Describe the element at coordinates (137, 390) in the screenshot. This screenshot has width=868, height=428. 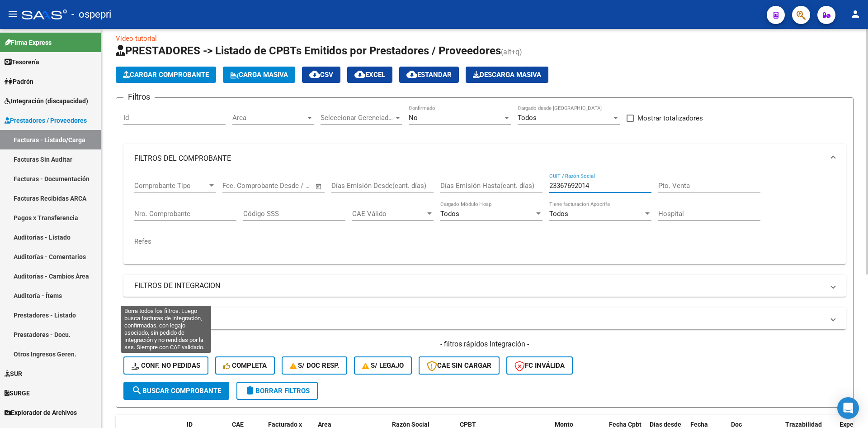
I see `mat-icon: search` at that location.